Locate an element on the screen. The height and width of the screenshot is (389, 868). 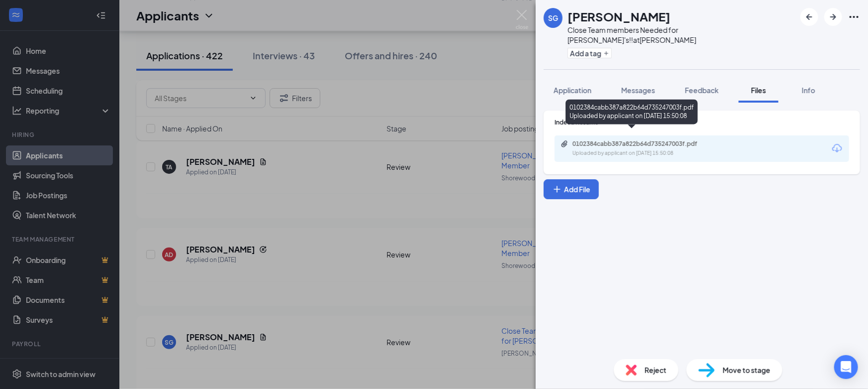
div: SG is located at coordinates (553, 18).